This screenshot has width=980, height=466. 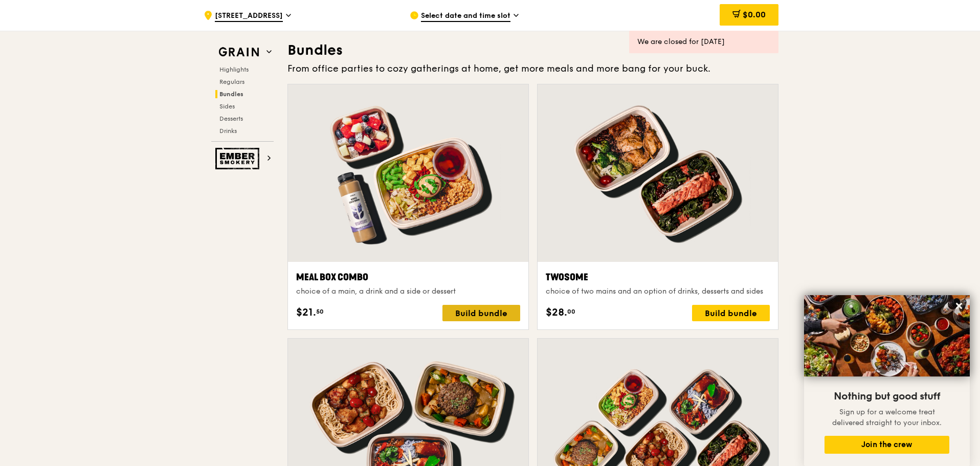 I want to click on img: Grain web logo, so click(x=238, y=52).